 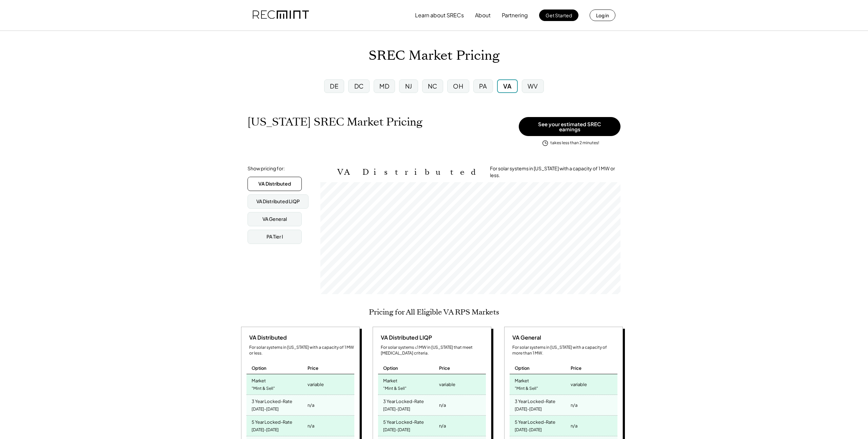 What do you see at coordinates (409, 86) in the screenshot?
I see `div: NJ` at bounding box center [409, 86].